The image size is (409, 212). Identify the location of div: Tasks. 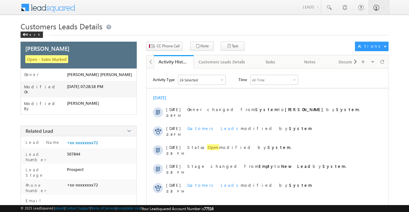
(270, 62).